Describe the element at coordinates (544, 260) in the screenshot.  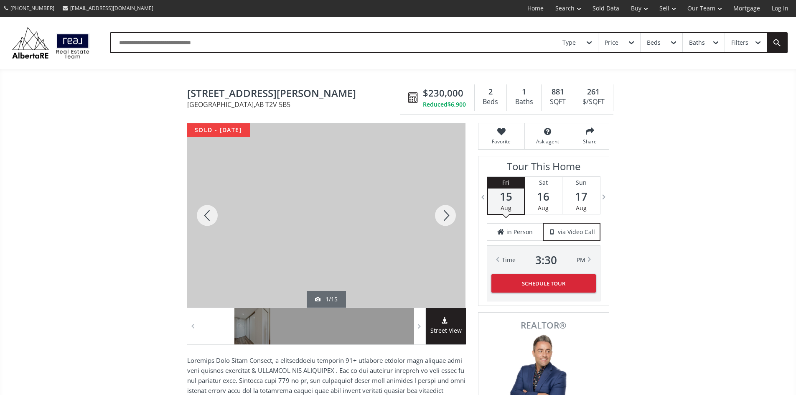
I see `div: Time PM` at that location.